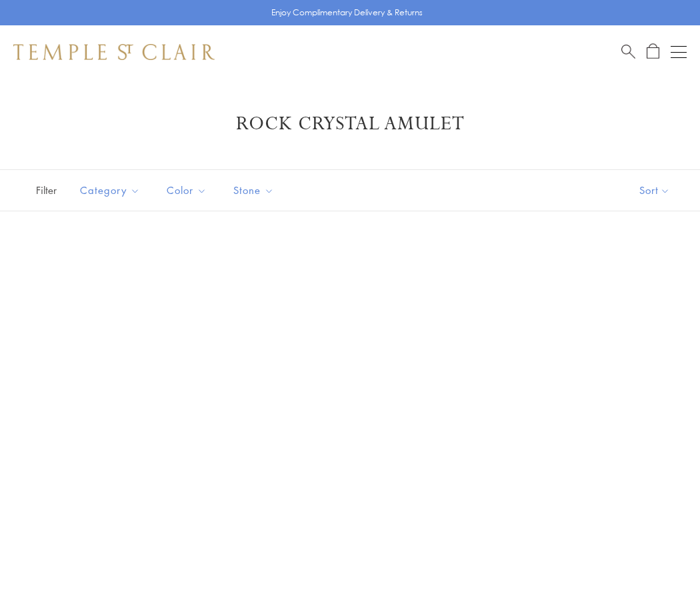  I want to click on a: Open Shopping Bag, so click(653, 51).